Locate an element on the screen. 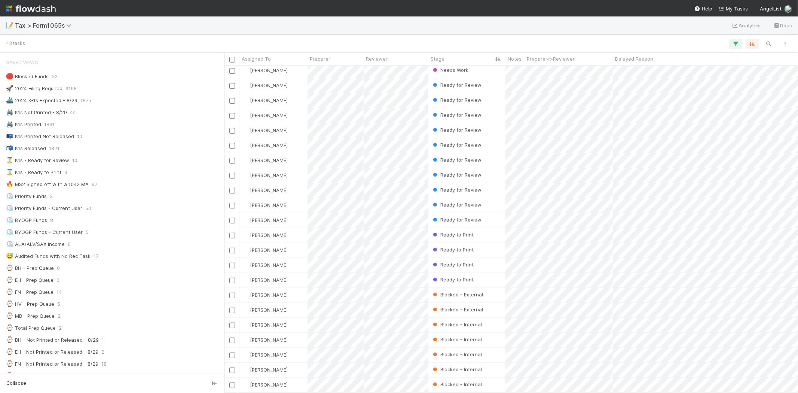 Image resolution: width=798 pixels, height=393 pixels. span: 1 is located at coordinates (103, 340).